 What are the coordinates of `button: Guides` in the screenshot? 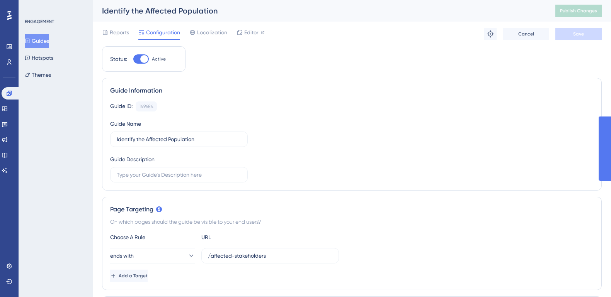 It's located at (37, 41).